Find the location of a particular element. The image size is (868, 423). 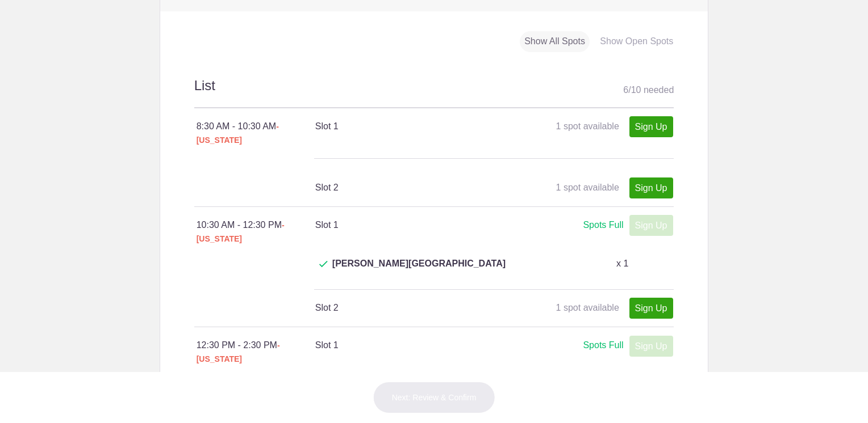

div: Show All Spots is located at coordinates (554, 41).